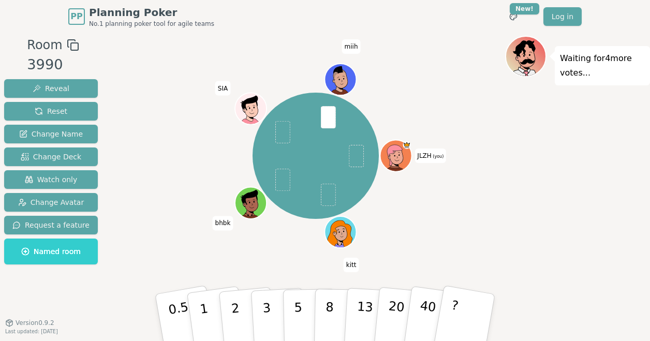  I want to click on span: Change Avatar, so click(51, 202).